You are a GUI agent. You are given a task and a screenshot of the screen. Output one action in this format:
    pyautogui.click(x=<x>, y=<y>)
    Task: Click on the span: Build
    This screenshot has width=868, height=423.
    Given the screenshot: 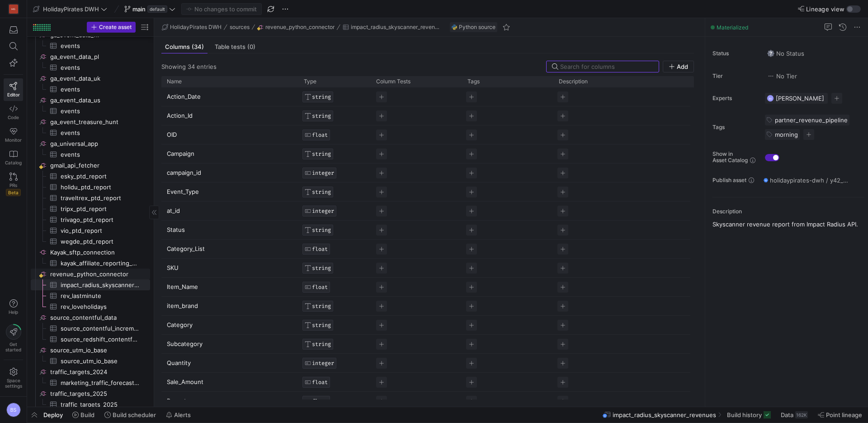 What is the action you would take?
    pyautogui.click(x=88, y=415)
    